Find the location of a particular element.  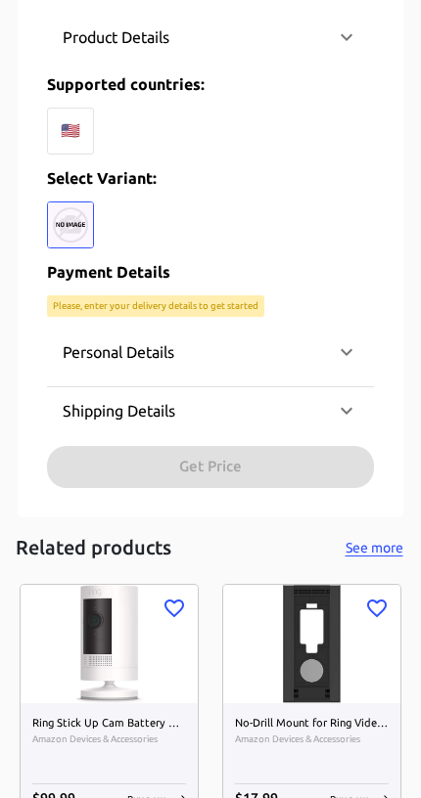

h6: No-Drill Mount for Ring Video Doorbell (2020 release) is located at coordinates (311, 724).